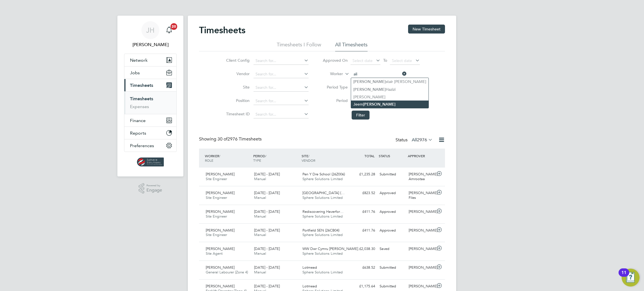  What do you see at coordinates (151, 45) in the screenshot?
I see `span: Jakir Hussain` at bounding box center [151, 45].